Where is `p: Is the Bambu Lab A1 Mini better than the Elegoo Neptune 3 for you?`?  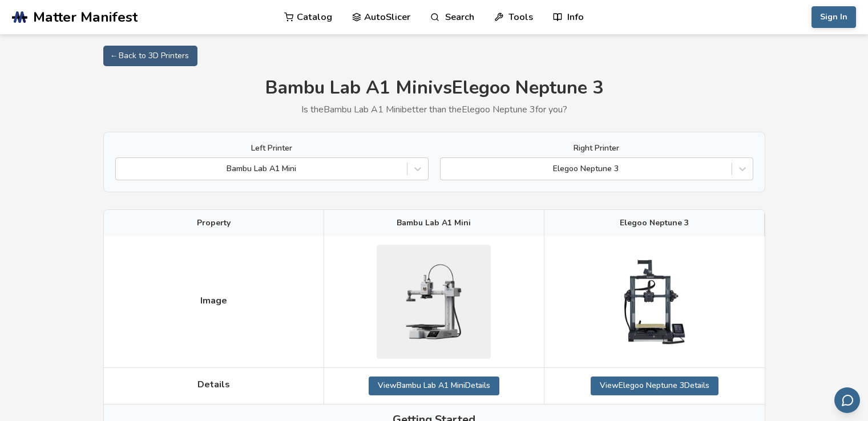 p: Is the Bambu Lab A1 Mini better than the Elegoo Neptune 3 for you? is located at coordinates (435, 109).